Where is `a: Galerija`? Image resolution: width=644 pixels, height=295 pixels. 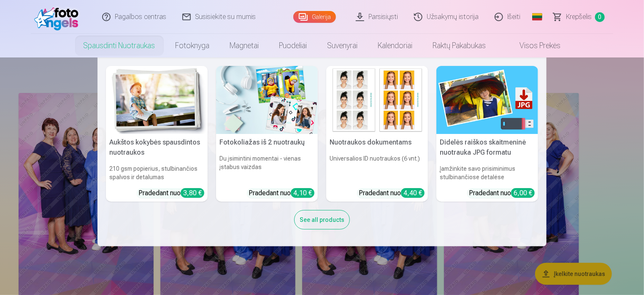
a: Galerija is located at coordinates (314, 17).